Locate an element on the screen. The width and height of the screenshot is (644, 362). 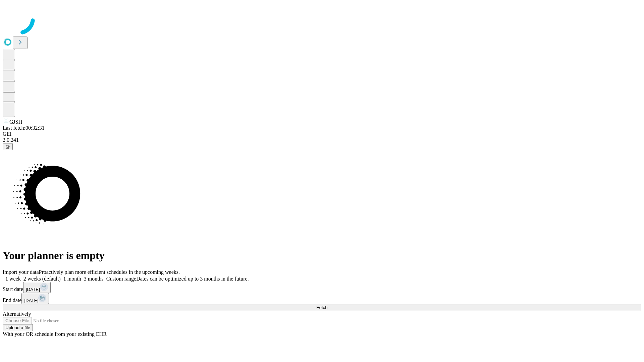
span: With your OR schedule from your existing EHR is located at coordinates (55, 334).